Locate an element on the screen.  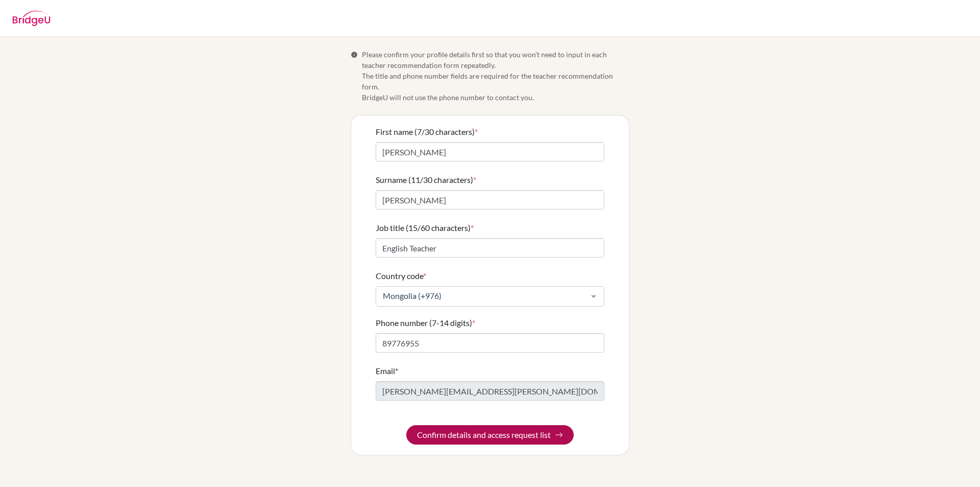
span: Please confirm your profile details first so that you won’t need to input in each teacher recomme... is located at coordinates (496, 76).